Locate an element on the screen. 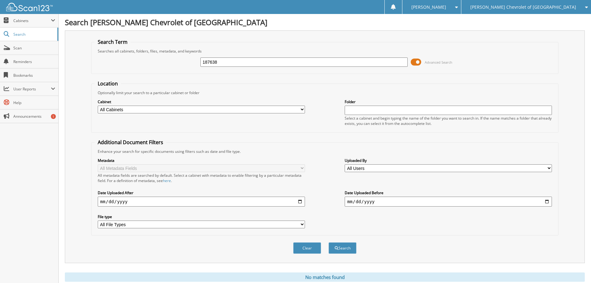  legend: Search Term is located at coordinates (113, 42).